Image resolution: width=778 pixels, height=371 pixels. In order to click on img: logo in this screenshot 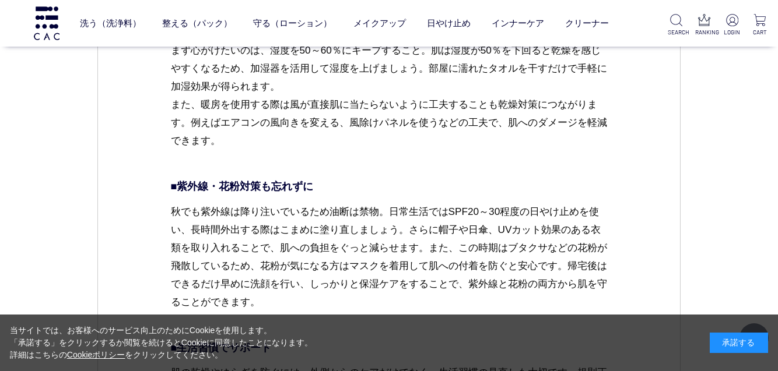, I will do `click(47, 23)`.